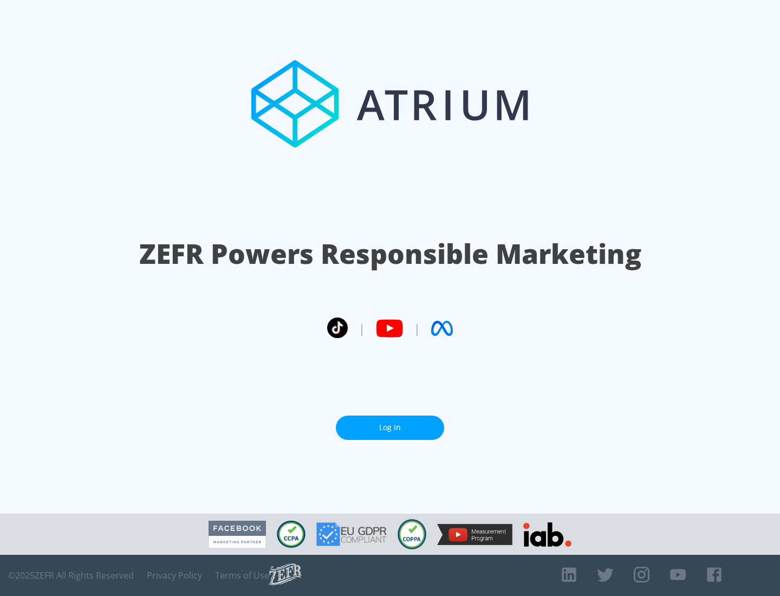 Image resolution: width=780 pixels, height=596 pixels. Describe the element at coordinates (237, 534) in the screenshot. I see `img: Facebook Marketing Partner` at that location.